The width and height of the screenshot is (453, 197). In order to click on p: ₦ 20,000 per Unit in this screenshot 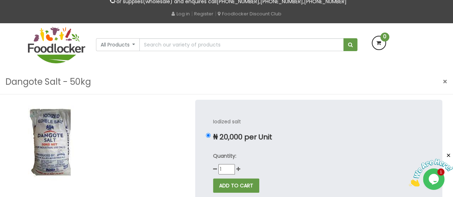, I will do `click(319, 137)`.